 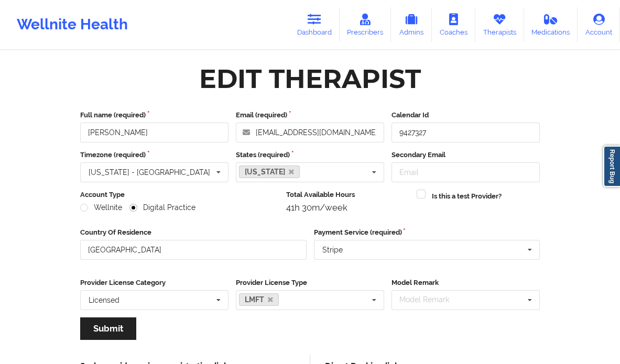 I want to click on label: Provider License Category, so click(x=154, y=283).